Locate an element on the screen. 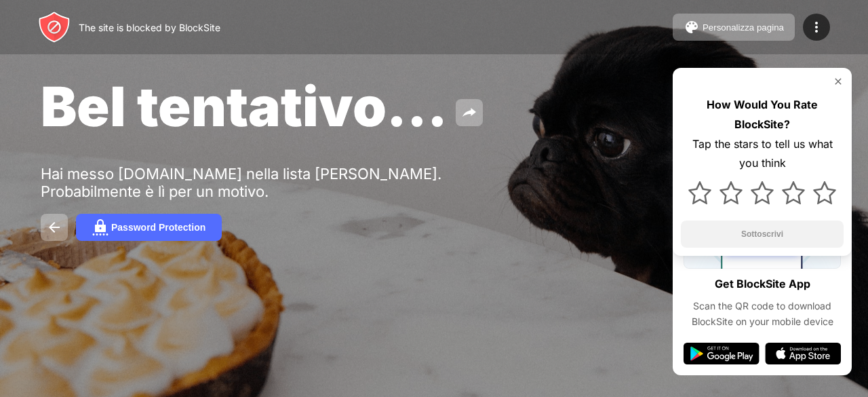  img: password.svg is located at coordinates (101, 227).